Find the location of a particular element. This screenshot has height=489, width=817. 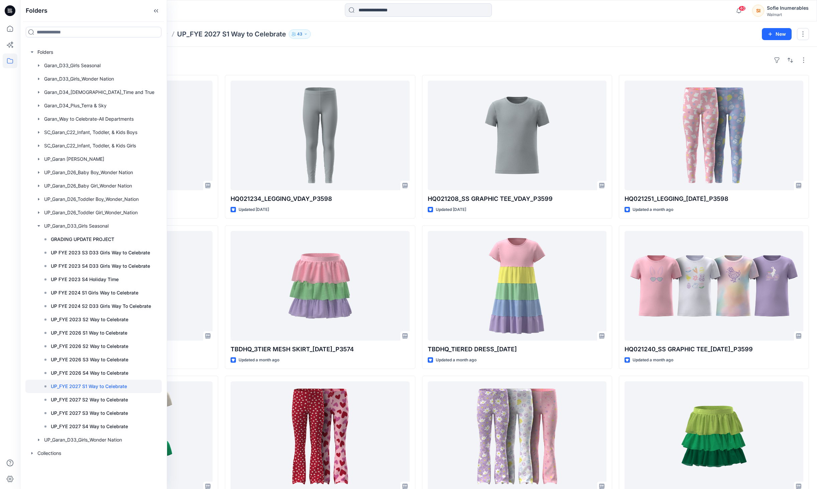

div: SI is located at coordinates (759, 11).